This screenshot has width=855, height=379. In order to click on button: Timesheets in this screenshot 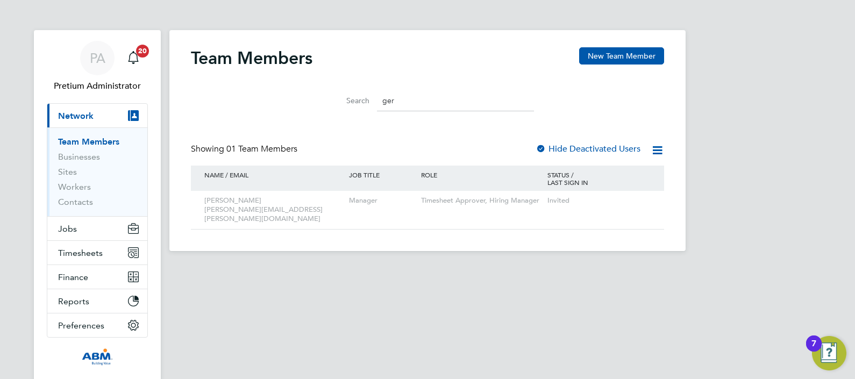, I will do `click(97, 253)`.